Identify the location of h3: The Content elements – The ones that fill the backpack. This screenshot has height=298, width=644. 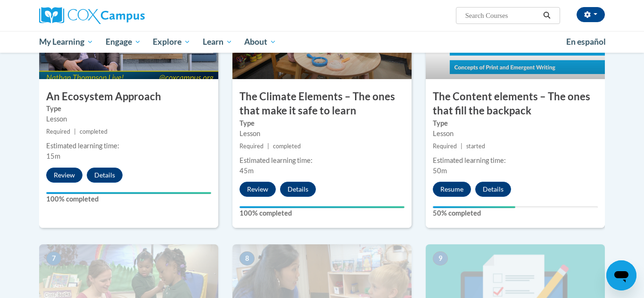
(516, 104).